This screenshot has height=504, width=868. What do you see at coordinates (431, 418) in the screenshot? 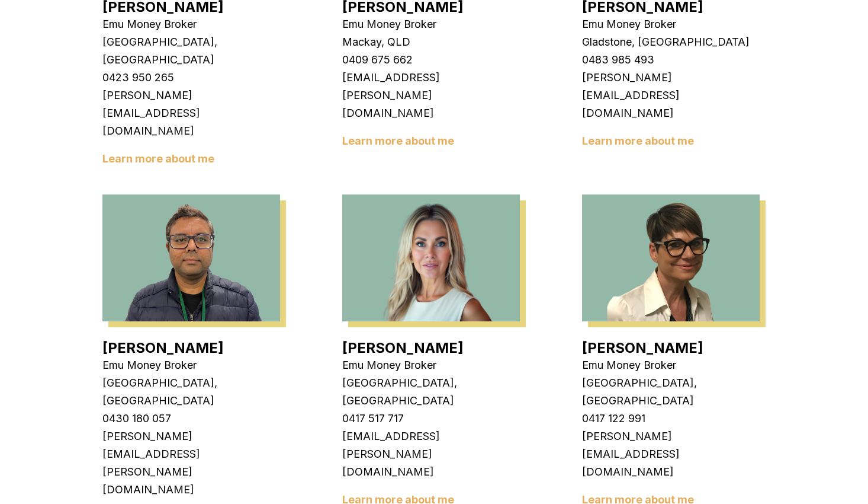
I see `p: 0417 517 717` at bounding box center [431, 418].